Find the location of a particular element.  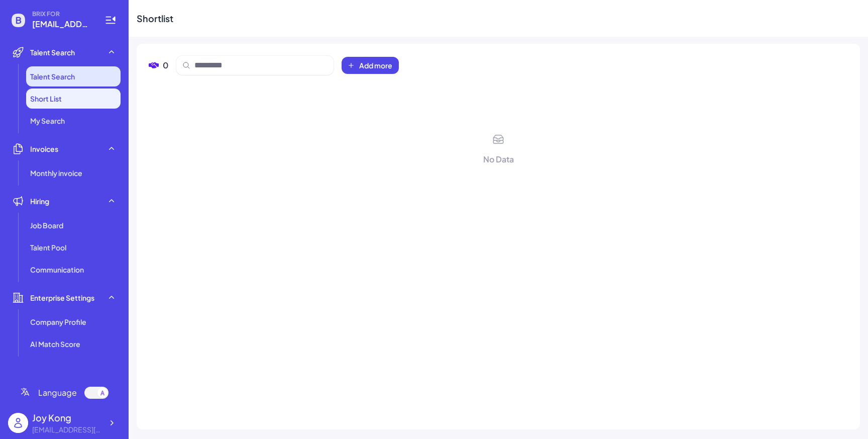

button: Add more is located at coordinates (370, 66).